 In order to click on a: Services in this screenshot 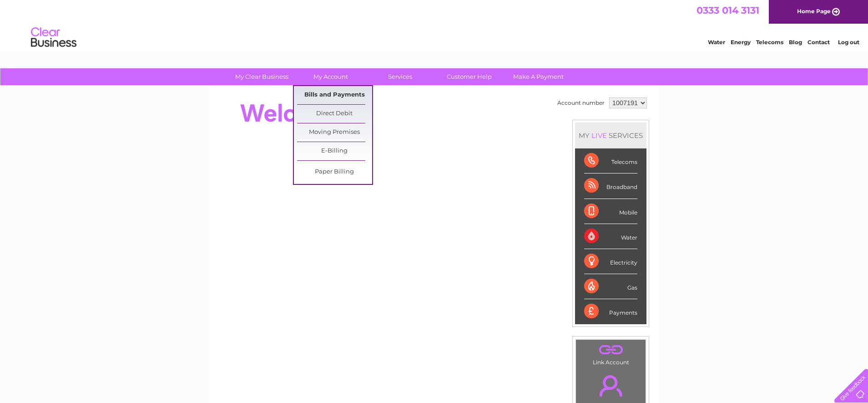, I will do `click(400, 77)`.